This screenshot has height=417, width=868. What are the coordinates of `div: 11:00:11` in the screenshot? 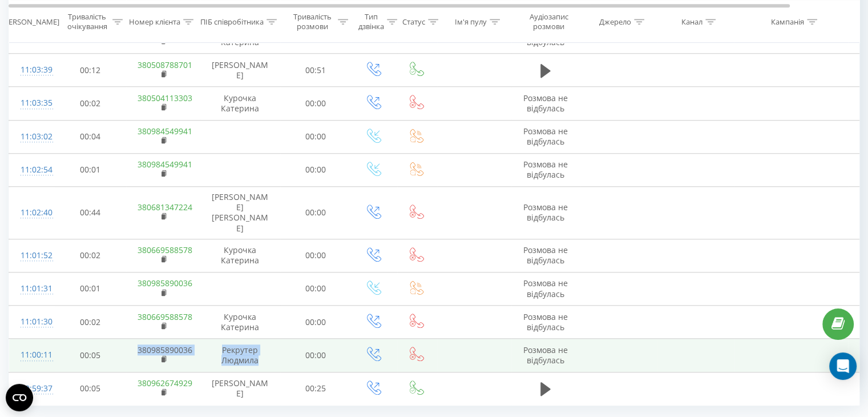 It's located at (32, 354).